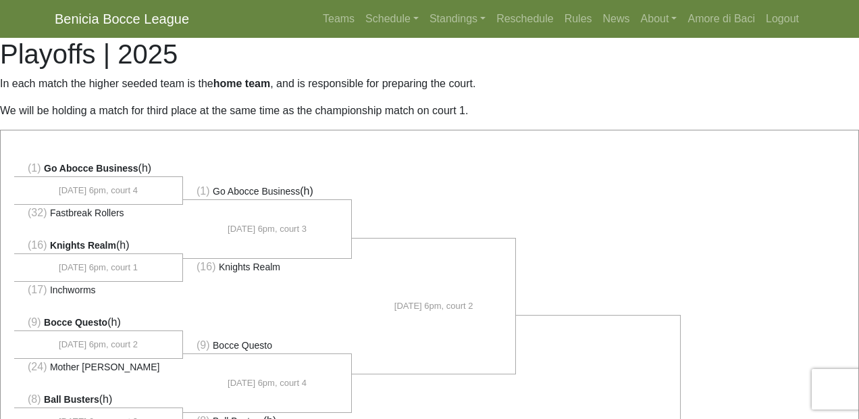 The width and height of the screenshot is (859, 419). Describe the element at coordinates (722, 19) in the screenshot. I see `a: Amore di Baci` at that location.